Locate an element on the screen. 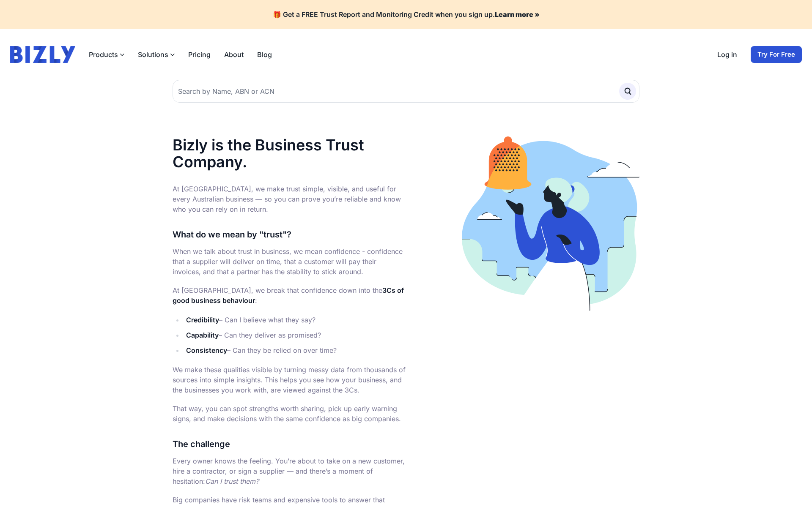  h1: Bizly is the Business Trust Company. is located at coordinates (289, 154).